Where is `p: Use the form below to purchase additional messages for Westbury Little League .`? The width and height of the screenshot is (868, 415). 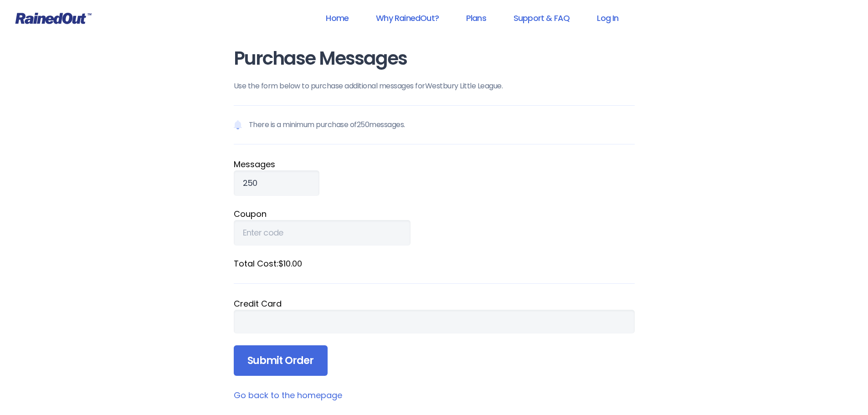
p: Use the form below to purchase additional messages for Westbury Little League . is located at coordinates (434, 86).